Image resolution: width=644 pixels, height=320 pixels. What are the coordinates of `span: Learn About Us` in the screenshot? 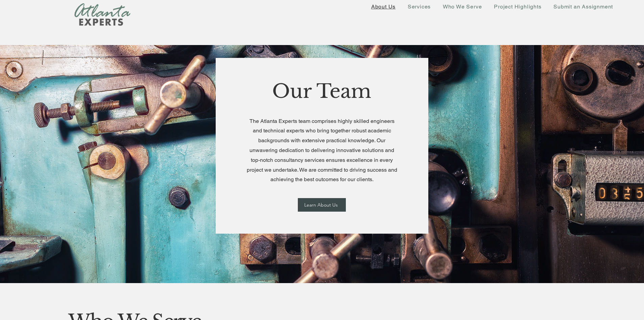 It's located at (321, 205).